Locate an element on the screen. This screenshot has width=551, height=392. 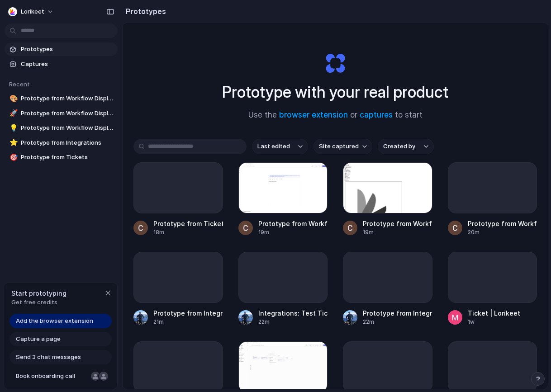
span: Capture a page is located at coordinates (38, 339).